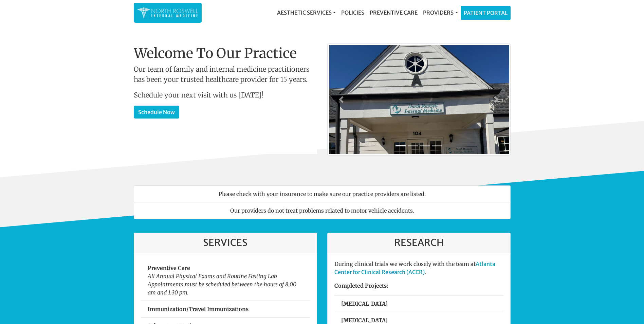 The width and height of the screenshot is (644, 324). Describe the element at coordinates (419, 268) in the screenshot. I see `p: During clinical trials we work closely with the team at .` at that location.